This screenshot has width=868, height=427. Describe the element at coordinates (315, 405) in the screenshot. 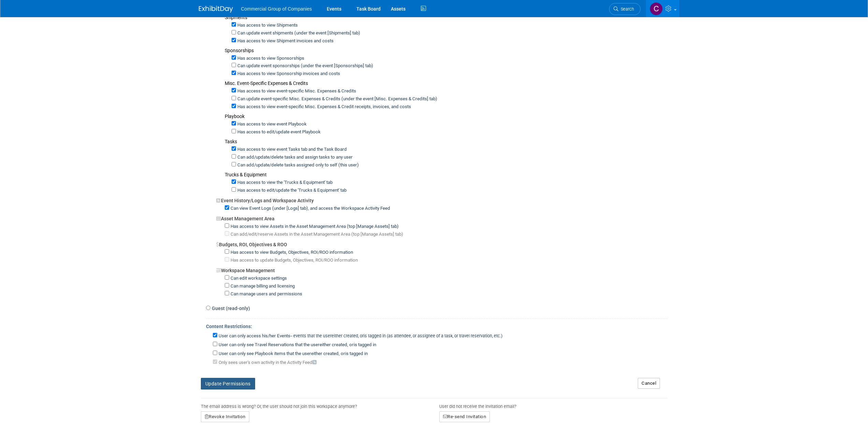

I see `div: The email address is wrong? Or, the user should not join this workspace anymore?` at that location.